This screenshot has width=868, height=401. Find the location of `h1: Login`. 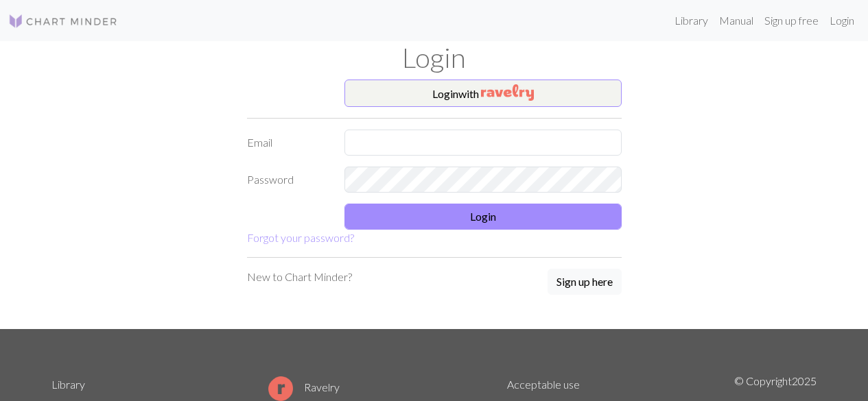

h1: Login is located at coordinates (434, 58).